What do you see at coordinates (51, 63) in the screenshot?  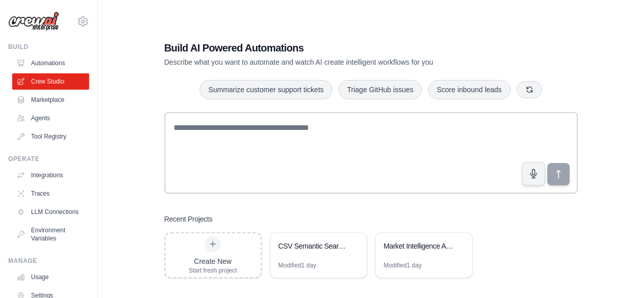 I see `a: Automations` at bounding box center [51, 63].